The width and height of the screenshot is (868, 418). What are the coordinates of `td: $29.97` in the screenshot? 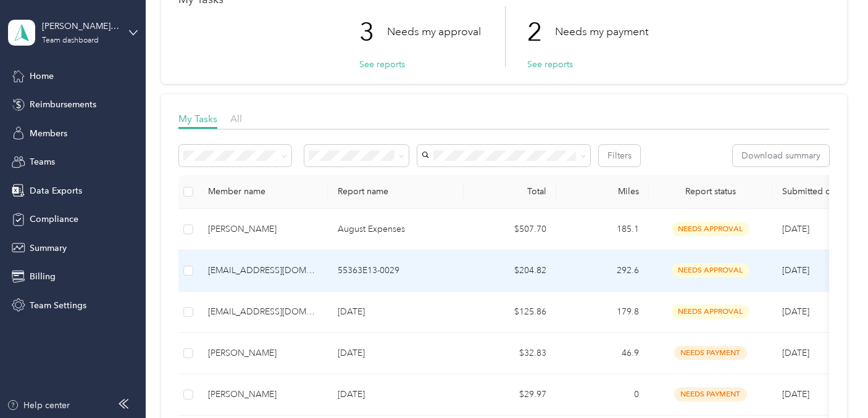 It's located at (509, 395).